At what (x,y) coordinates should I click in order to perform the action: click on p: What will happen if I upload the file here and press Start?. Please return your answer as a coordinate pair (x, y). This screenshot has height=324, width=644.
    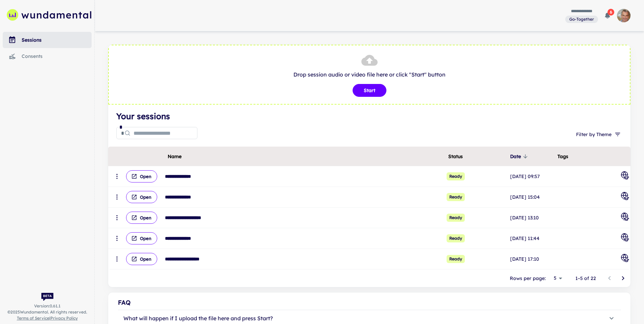
    Looking at the image, I should click on (198, 318).